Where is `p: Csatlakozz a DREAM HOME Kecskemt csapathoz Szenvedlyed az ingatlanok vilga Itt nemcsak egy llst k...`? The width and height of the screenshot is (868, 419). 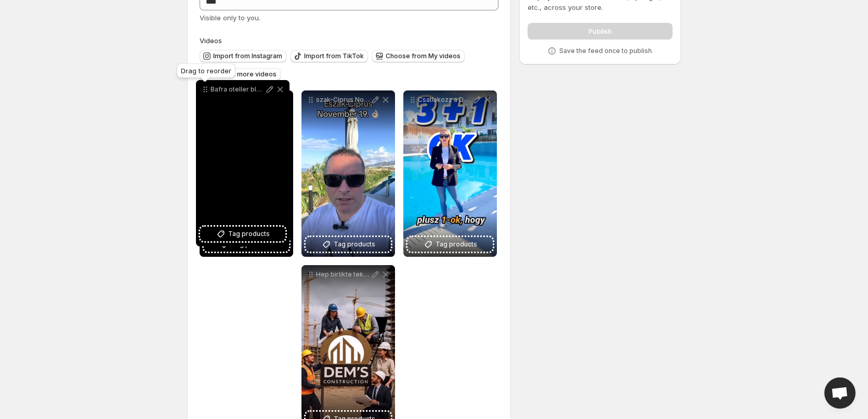
p: Csatlakozz a DREAM HOME Kecskemt csapathoz Szenvedlyed az ingatlanok vilga Itt nemcsak egy llst k... is located at coordinates (445, 100).